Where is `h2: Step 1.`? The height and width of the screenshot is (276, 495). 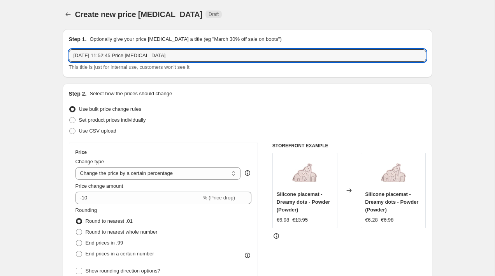 h2: Step 1. is located at coordinates (78, 39).